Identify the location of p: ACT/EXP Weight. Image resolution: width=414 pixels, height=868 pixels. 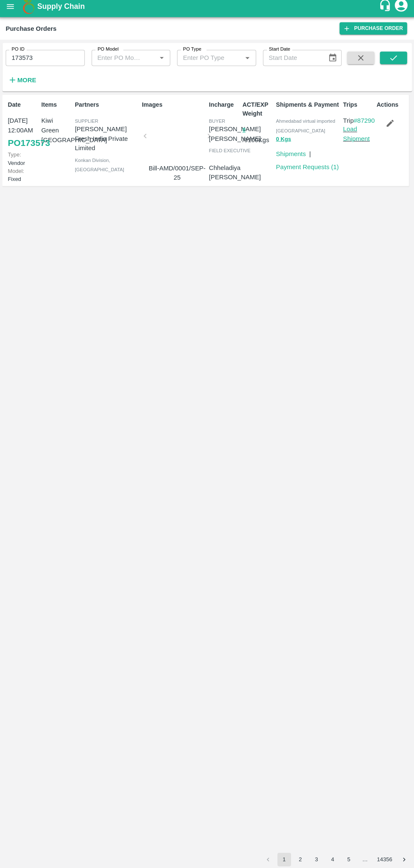
(257, 113).